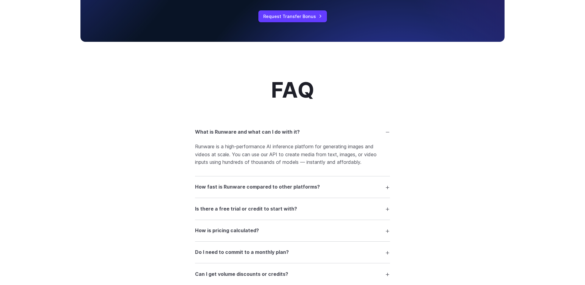  Describe the element at coordinates (293, 154) in the screenshot. I see `p: Runware is a high-performance AI inference platform for generating images and videos at scale. Yo...` at that location.